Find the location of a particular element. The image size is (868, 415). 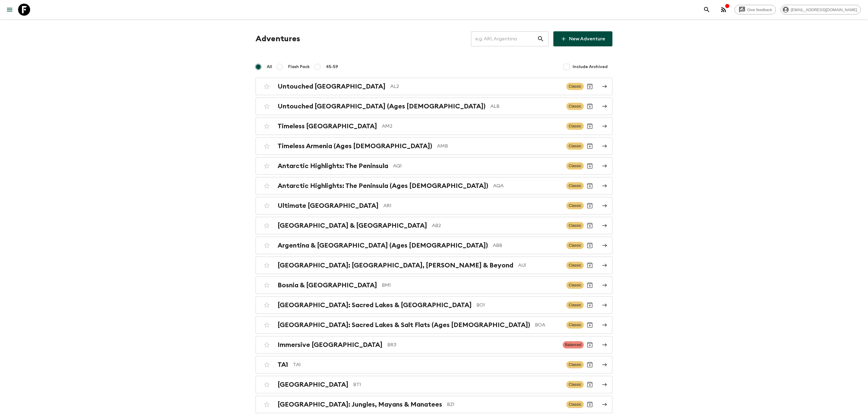

p: AR1 is located at coordinates (472, 206).